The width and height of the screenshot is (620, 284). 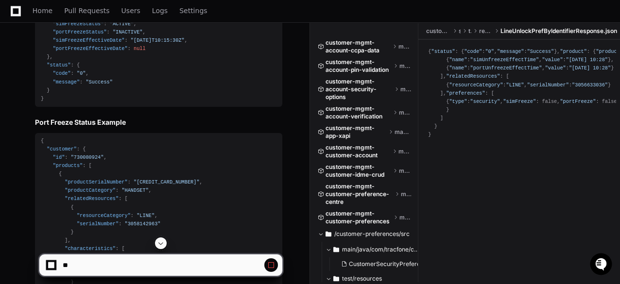 What do you see at coordinates (458, 60) in the screenshot?
I see `span: "name"` at bounding box center [458, 60].